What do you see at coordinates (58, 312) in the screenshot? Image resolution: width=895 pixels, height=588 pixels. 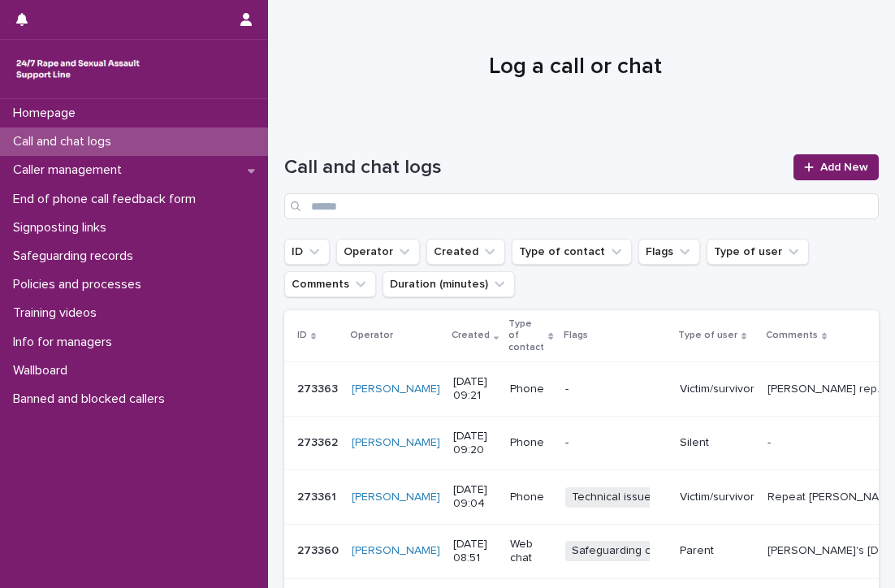 I see `p: Training videos` at bounding box center [58, 312].